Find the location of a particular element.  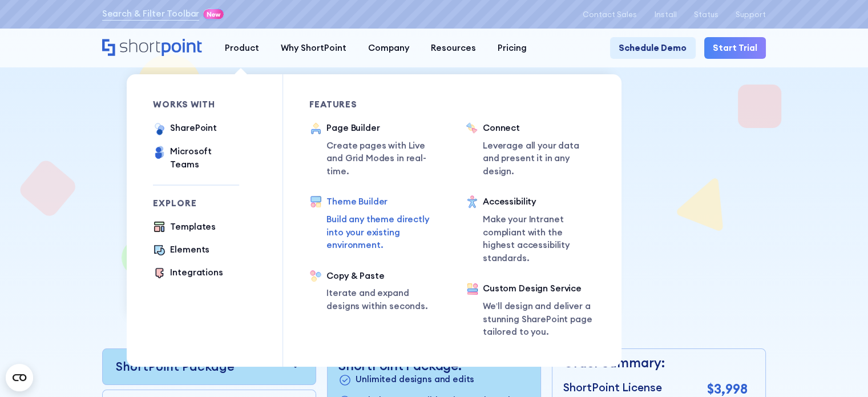

div: Company is located at coordinates (389, 48).